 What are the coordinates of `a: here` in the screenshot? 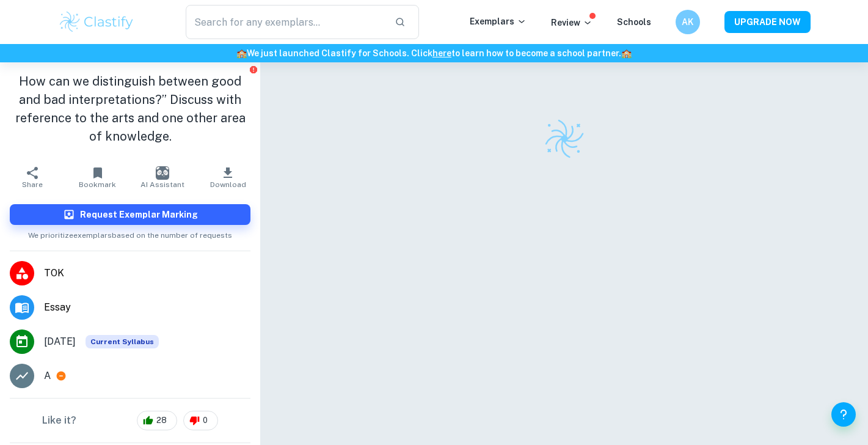 It's located at (442, 53).